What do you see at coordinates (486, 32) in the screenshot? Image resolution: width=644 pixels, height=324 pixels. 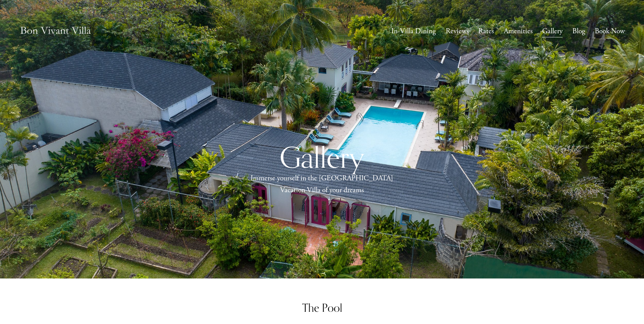 I see `a: Rates` at bounding box center [486, 32].